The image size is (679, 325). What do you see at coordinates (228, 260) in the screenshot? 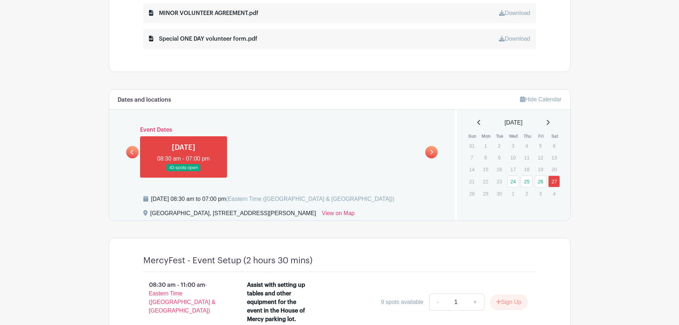
I see `h4: MercyFest - Event Setup (2 hours 30 mins)` at bounding box center [228, 260].